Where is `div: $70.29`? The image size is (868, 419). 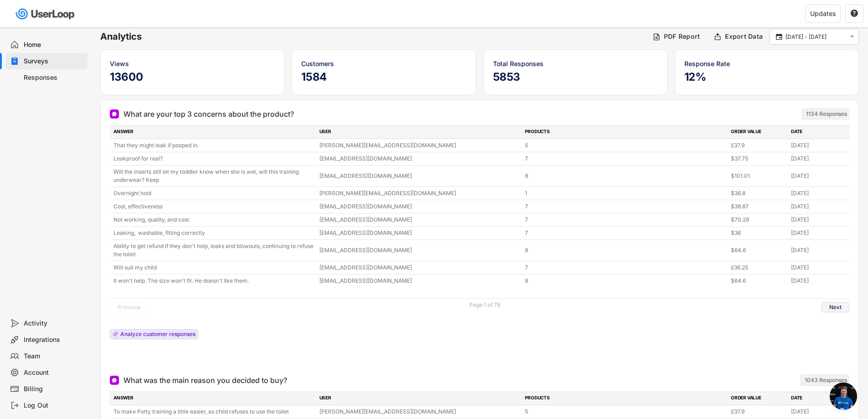 div: $70.29 is located at coordinates (758, 220).